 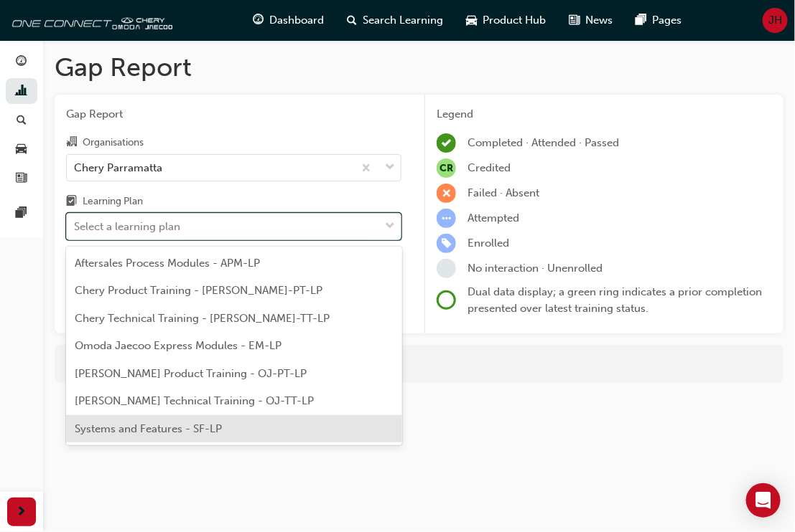 I want to click on span: chart-icon, so click(x=22, y=92).